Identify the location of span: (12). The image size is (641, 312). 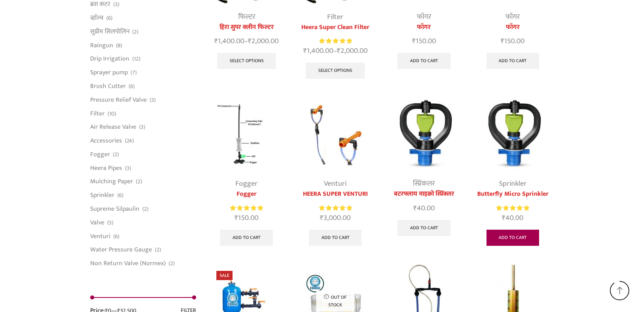
(136, 59).